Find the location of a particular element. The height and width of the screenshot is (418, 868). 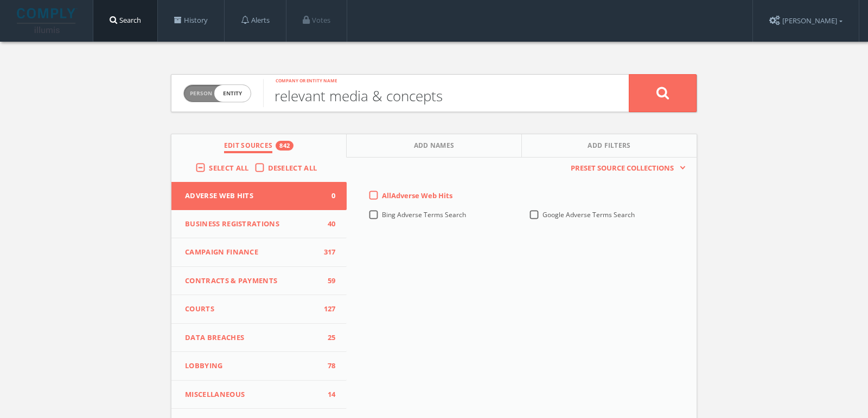

button: Contracts & Payments59 is located at coordinates (258, 281).